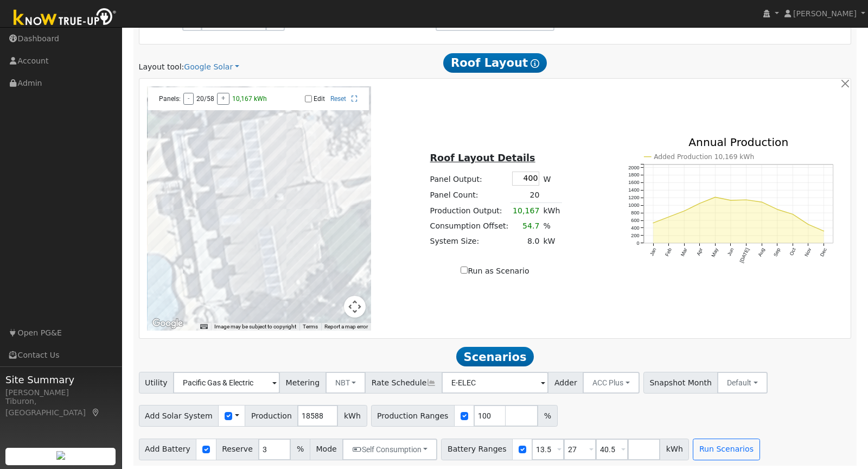 This screenshot has height=469, width=868. I want to click on text: 600, so click(635, 221).